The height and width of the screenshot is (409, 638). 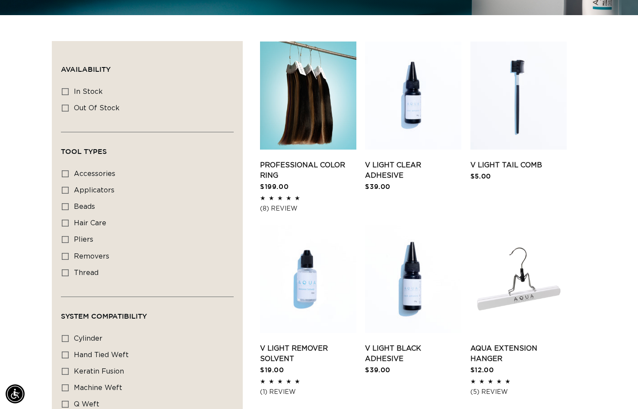 I want to click on div: Accessibility Menu, so click(x=15, y=393).